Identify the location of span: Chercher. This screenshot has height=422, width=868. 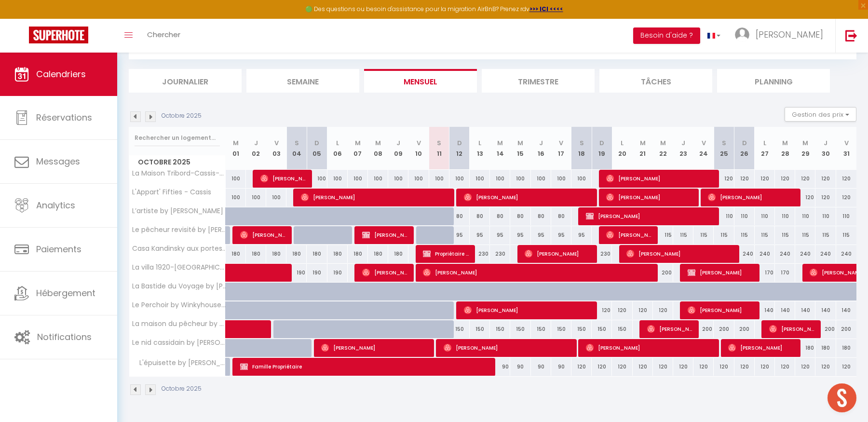
(164, 35).